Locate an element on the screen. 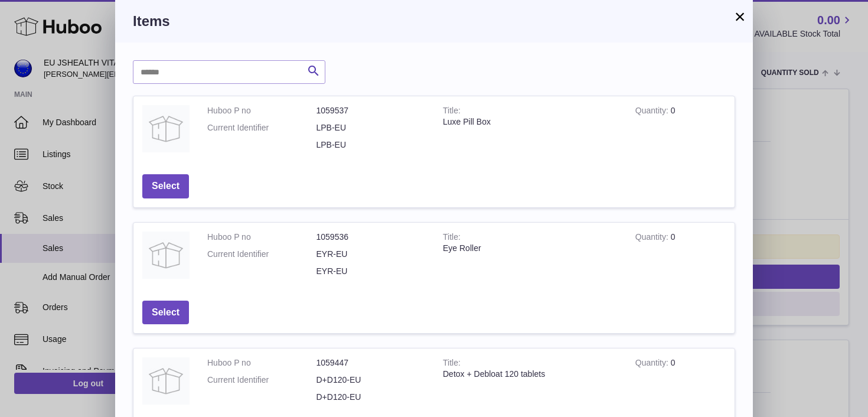  div: Detox + Debloat 120 tablets is located at coordinates (530, 374).